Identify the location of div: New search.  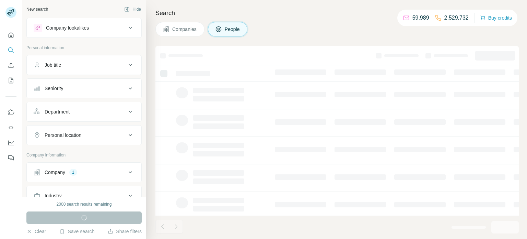
(37, 9).